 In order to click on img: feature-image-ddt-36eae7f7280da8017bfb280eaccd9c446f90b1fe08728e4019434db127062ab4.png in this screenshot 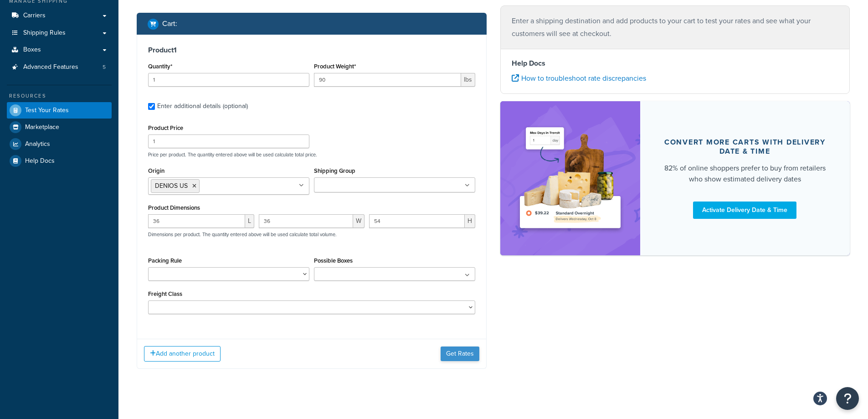, I will do `click(570, 179)`.